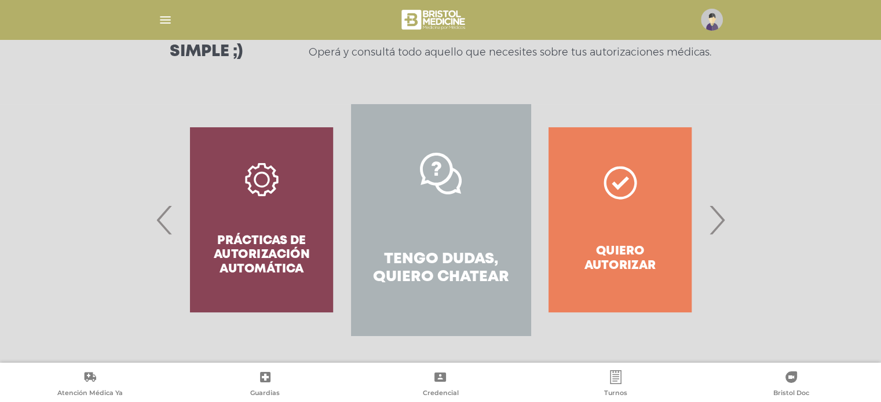 The height and width of the screenshot is (402, 881). I want to click on span: Guardias, so click(265, 394).